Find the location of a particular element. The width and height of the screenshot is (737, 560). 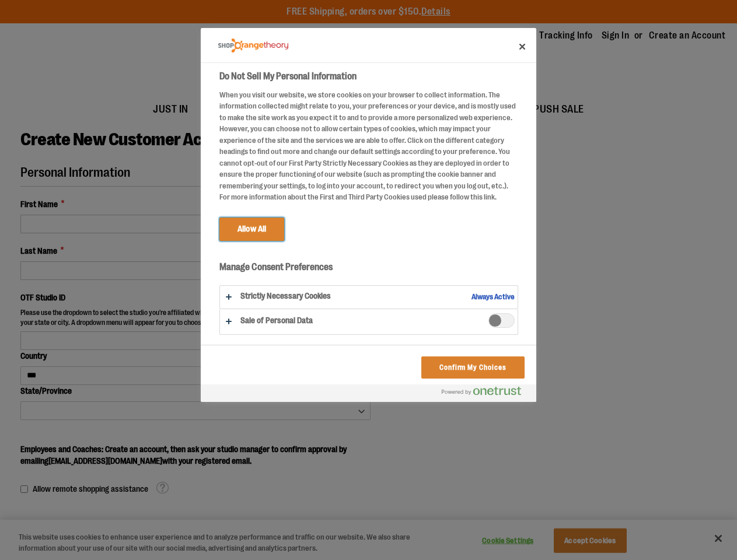

h3: Manage Consent Preferences is located at coordinates (369, 270).